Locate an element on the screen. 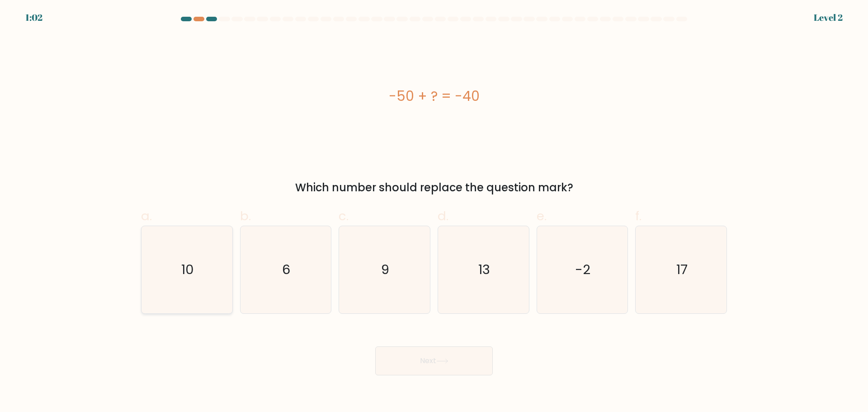 This screenshot has height=412, width=868. span: b. is located at coordinates (245, 216).